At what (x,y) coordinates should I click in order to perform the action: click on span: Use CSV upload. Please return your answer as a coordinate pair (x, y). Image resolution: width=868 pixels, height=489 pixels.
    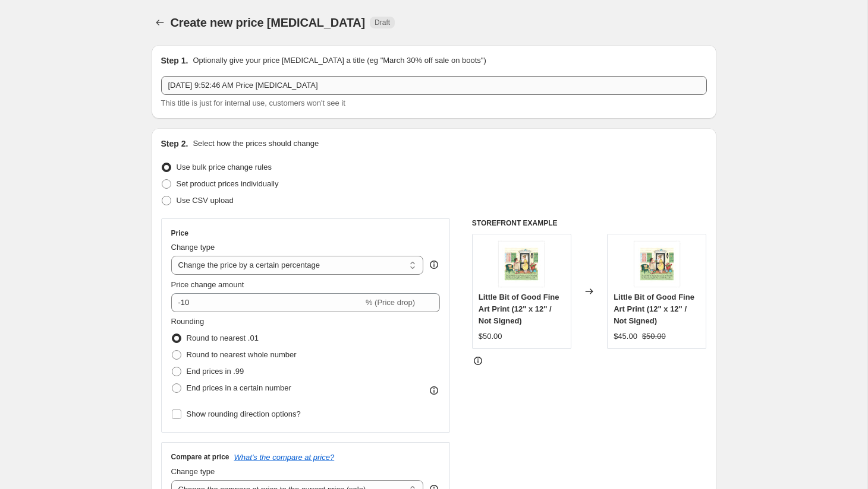
    Looking at the image, I should click on (205, 200).